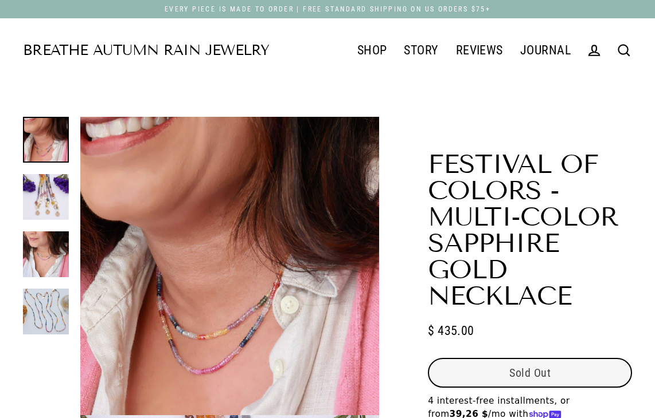  I want to click on div: Primary, so click(424, 50).